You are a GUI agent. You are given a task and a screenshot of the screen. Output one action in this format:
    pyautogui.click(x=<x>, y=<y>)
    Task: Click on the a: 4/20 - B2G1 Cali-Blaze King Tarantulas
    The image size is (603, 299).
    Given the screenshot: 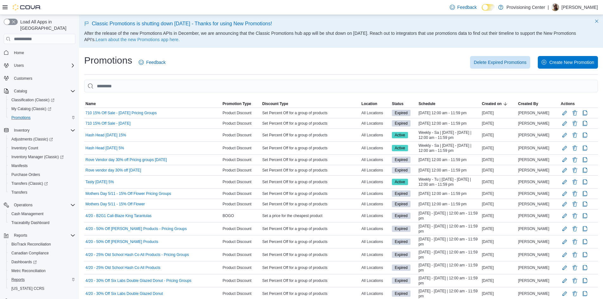 What is the action you would take?
    pyautogui.click(x=118, y=216)
    